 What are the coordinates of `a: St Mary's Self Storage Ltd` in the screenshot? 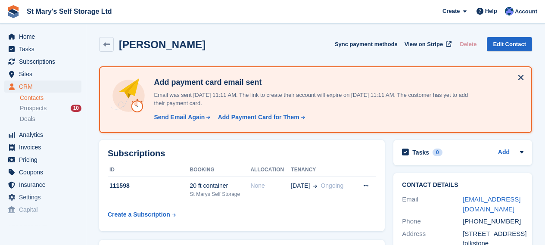 It's located at (69, 11).